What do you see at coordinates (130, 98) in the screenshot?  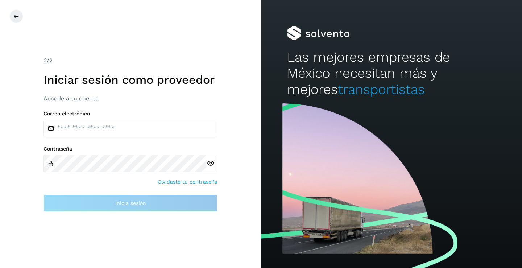 I see `h3: Accede a tu cuenta` at bounding box center [130, 98].